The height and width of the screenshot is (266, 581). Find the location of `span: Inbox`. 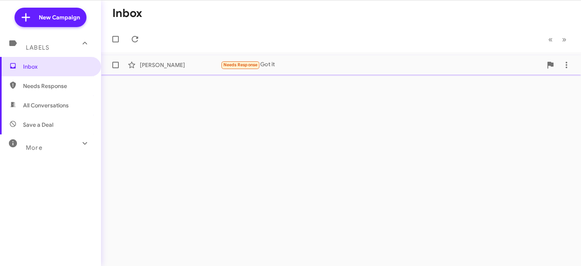

span: Inbox is located at coordinates (57, 67).